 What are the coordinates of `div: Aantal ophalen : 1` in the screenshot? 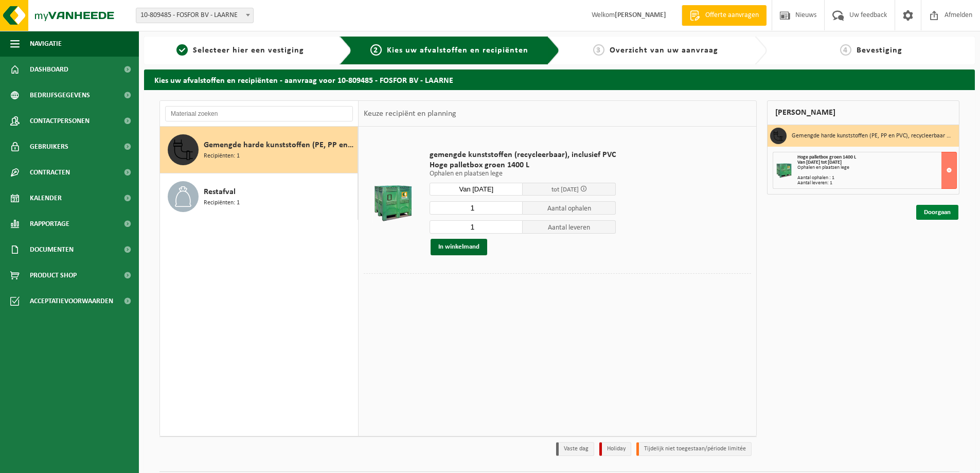 It's located at (877, 178).